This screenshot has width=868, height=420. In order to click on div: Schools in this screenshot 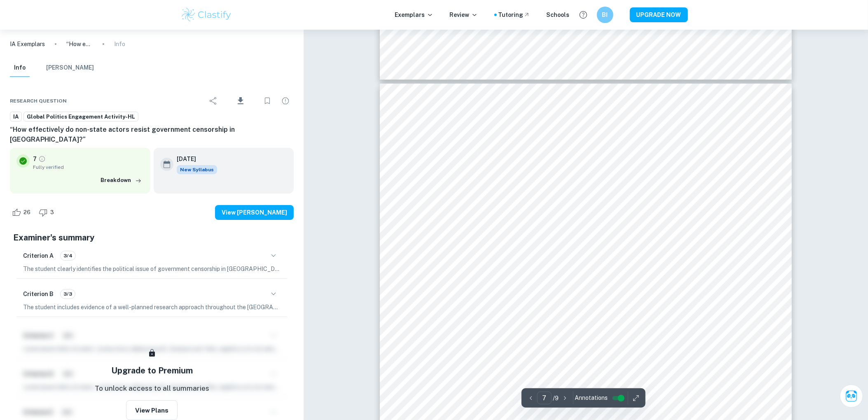, I will do `click(558, 15)`.